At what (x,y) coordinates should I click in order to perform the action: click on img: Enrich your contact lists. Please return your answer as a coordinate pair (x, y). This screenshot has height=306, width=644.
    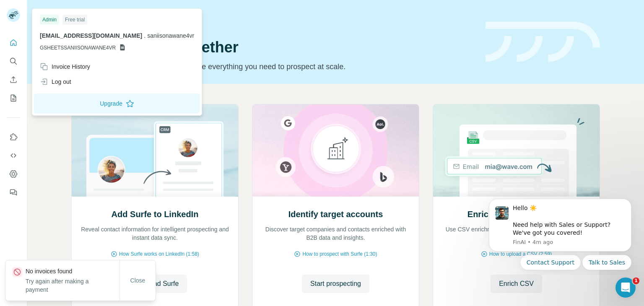
    Looking at the image, I should click on (516, 151).